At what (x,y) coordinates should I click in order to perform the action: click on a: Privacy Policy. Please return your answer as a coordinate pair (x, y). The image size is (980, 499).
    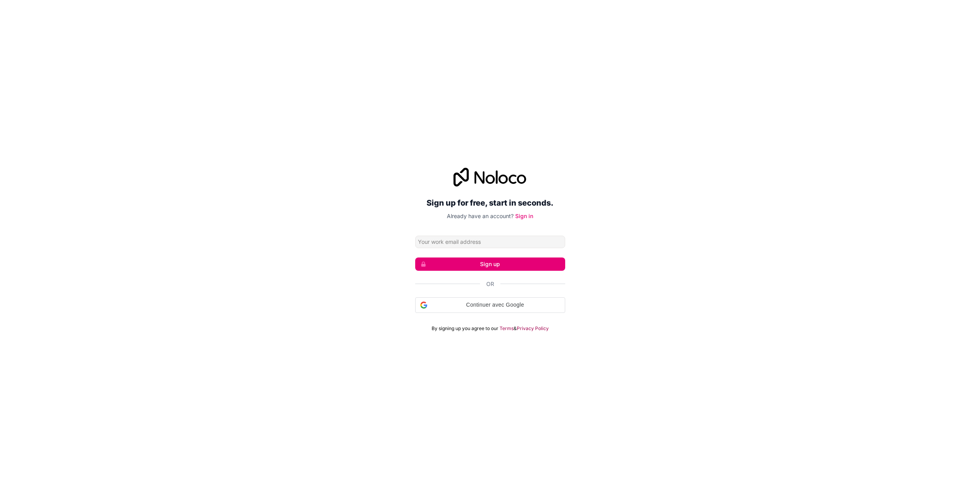
    Looking at the image, I should click on (532, 328).